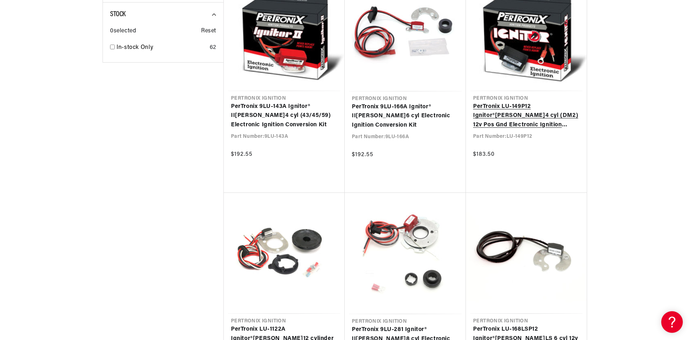 This screenshot has width=690, height=340. Describe the element at coordinates (123, 31) in the screenshot. I see `span: 0 selected` at that location.